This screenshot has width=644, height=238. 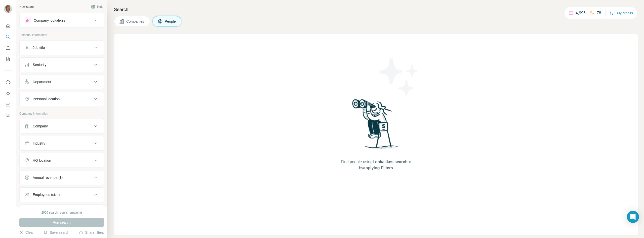 I want to click on button: My lists, so click(x=8, y=59).